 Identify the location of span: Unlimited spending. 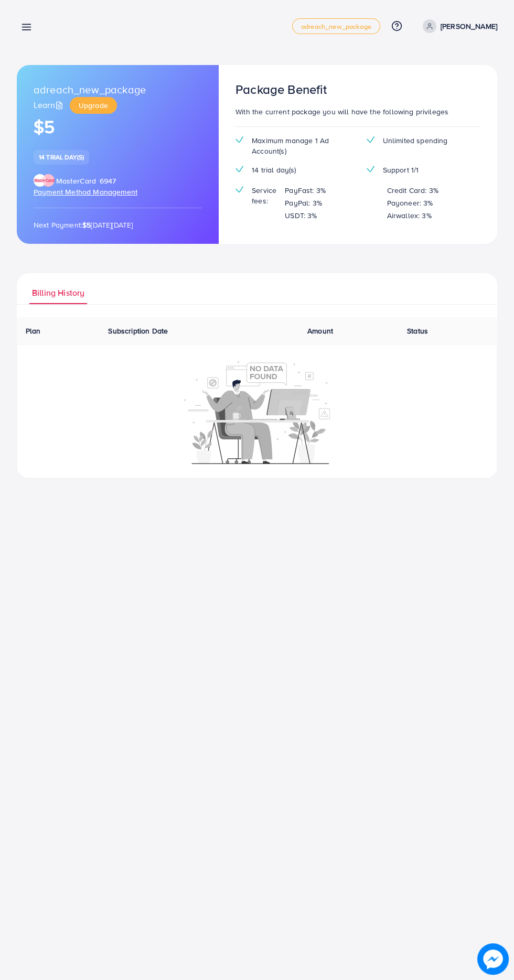
(416, 140).